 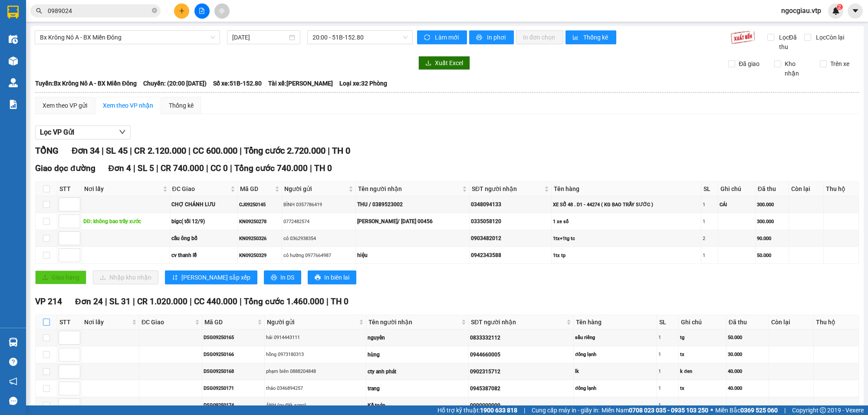 What do you see at coordinates (521, 372) in the screenshot?
I see `div: 0902315712` at bounding box center [521, 372].